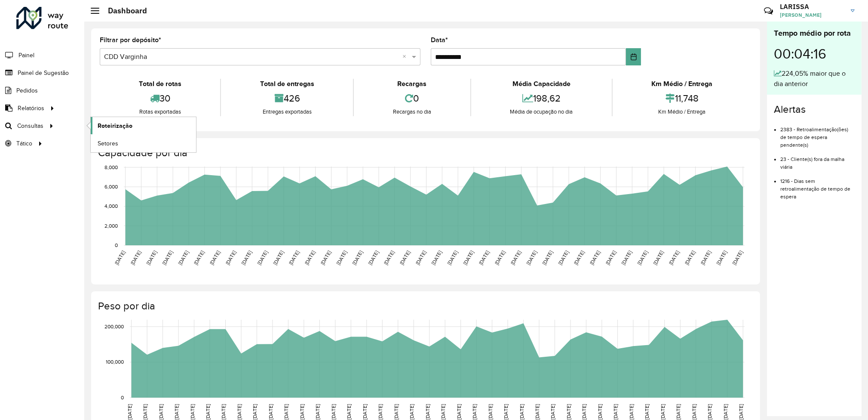 The width and height of the screenshot is (868, 420). What do you see at coordinates (412, 112) in the screenshot?
I see `div: Recargas no dia` at bounding box center [412, 112].